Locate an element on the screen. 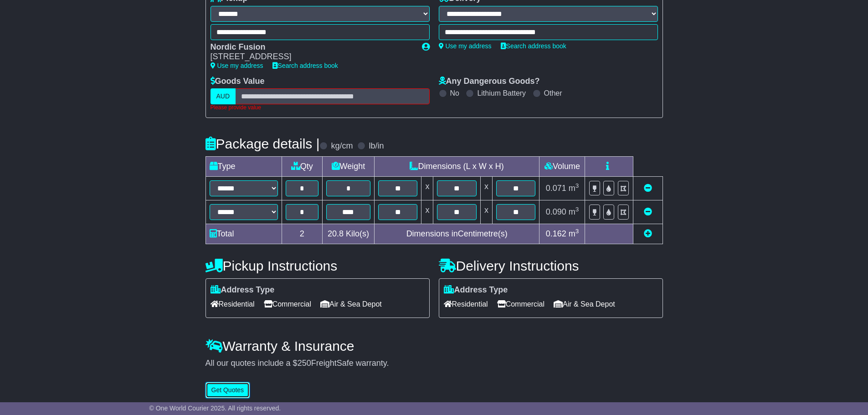 This screenshot has height=415, width=868. td: Total is located at coordinates (243, 234).